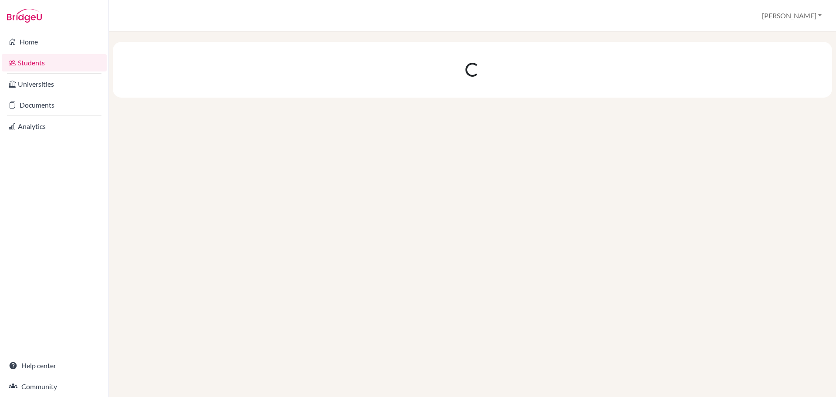  What do you see at coordinates (54, 366) in the screenshot?
I see `a: Help center` at bounding box center [54, 366].